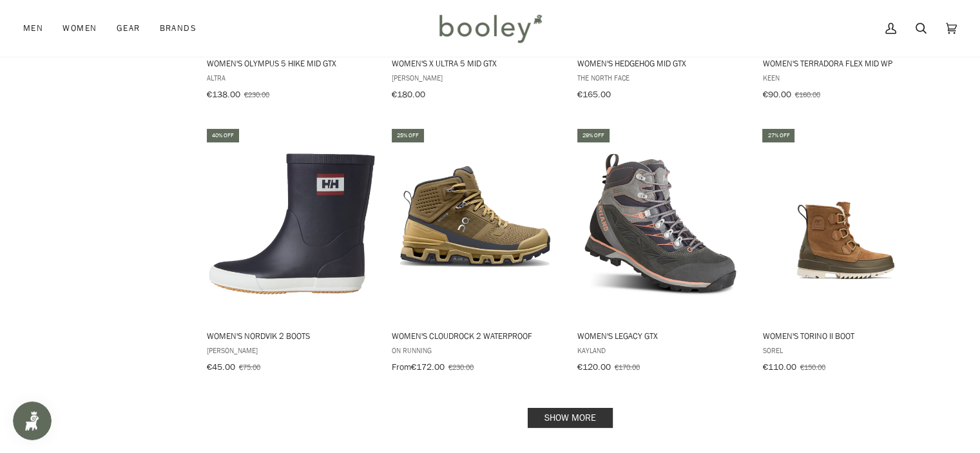 This screenshot has height=453, width=980. I want to click on span: Women's Nordvik 2 Boots, so click(290, 336).